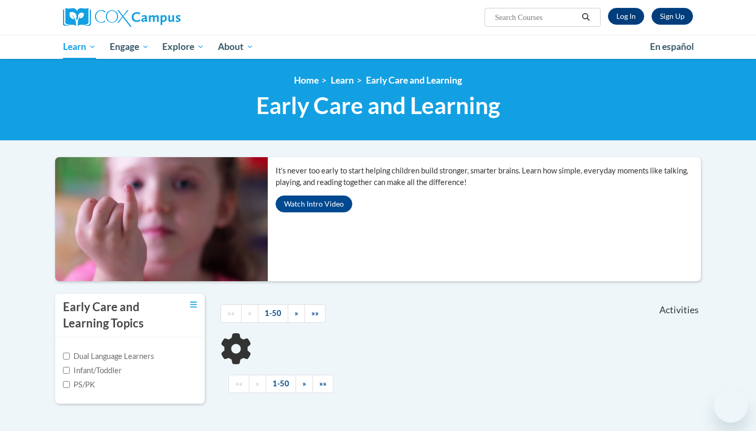  I want to click on a: About, so click(236, 47).